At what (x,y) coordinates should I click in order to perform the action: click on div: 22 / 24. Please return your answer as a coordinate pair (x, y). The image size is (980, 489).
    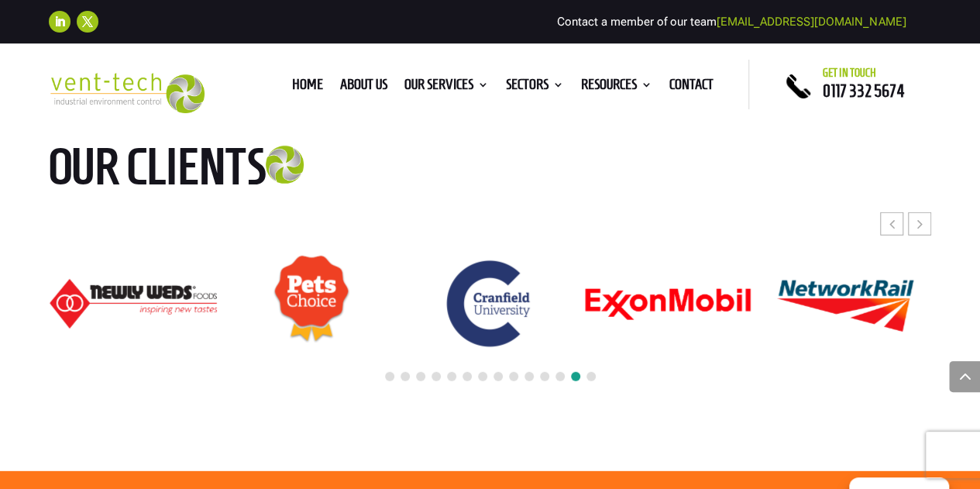
    Looking at the image, I should click on (846, 304).